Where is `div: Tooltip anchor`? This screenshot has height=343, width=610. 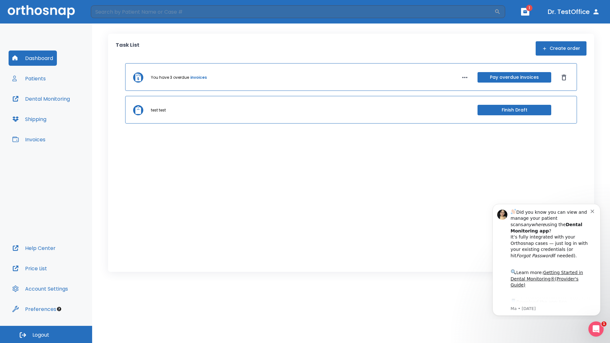 div: Tooltip anchor is located at coordinates (59, 309).